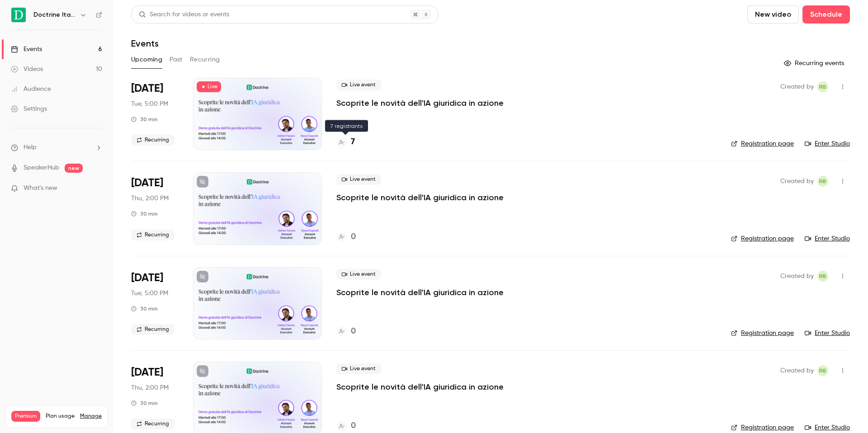 The image size is (868, 433). I want to click on h1: Events, so click(145, 43).